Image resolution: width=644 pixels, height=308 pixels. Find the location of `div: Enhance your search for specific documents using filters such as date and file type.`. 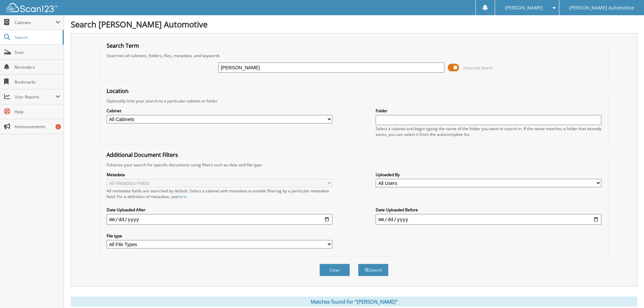

div: Enhance your search for specific documents using filters such as date and file type. is located at coordinates (354, 165).